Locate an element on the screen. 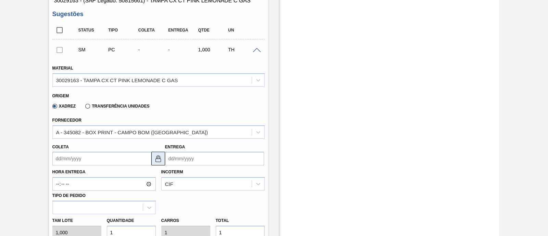 This screenshot has width=548, height=236. div: CIF is located at coordinates (169, 184).